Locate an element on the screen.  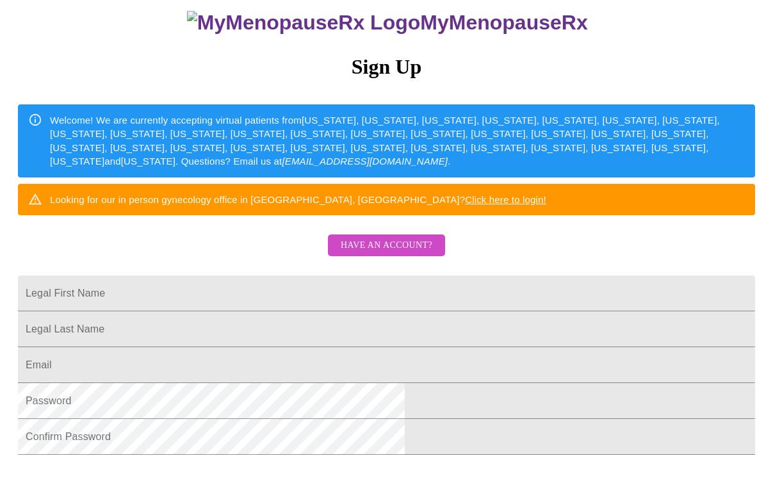
button: Have an account? is located at coordinates (386, 245).